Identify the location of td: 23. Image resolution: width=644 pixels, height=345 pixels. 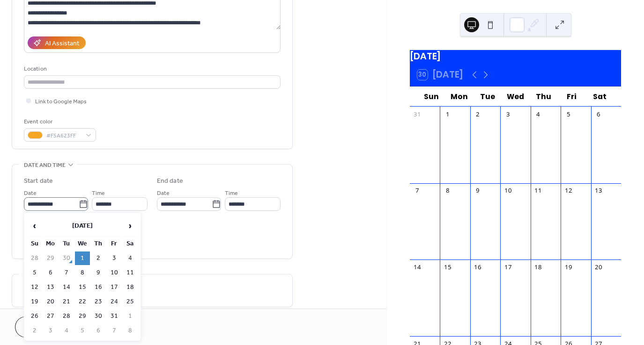
(98, 301).